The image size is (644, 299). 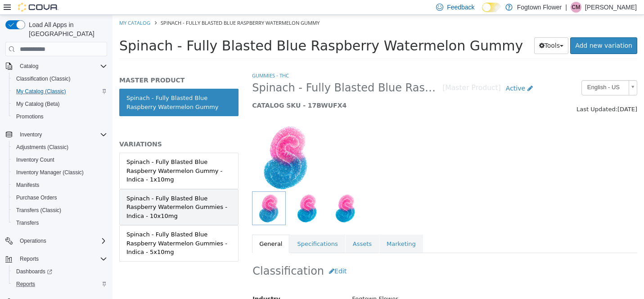 I want to click on span: Active, so click(x=403, y=74).